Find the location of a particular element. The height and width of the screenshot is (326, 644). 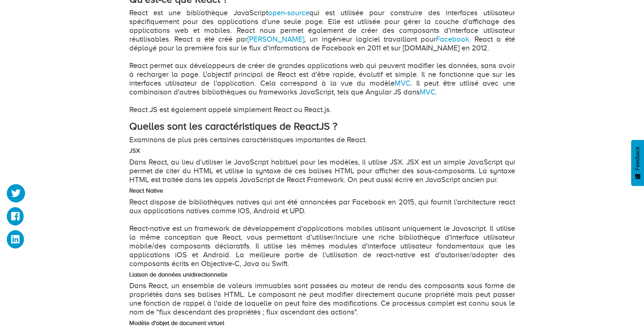

strong: Quelles sont les caractéristiques de ReactJS ? is located at coordinates (233, 126).